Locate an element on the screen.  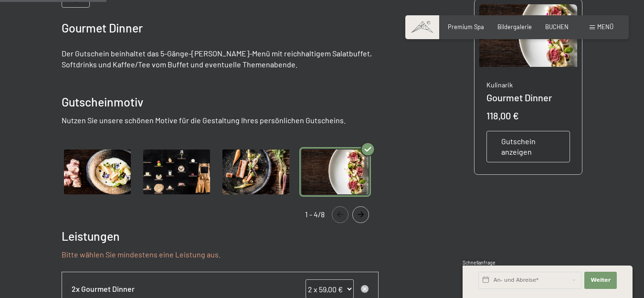
span: BUCHEN is located at coordinates (556, 27).